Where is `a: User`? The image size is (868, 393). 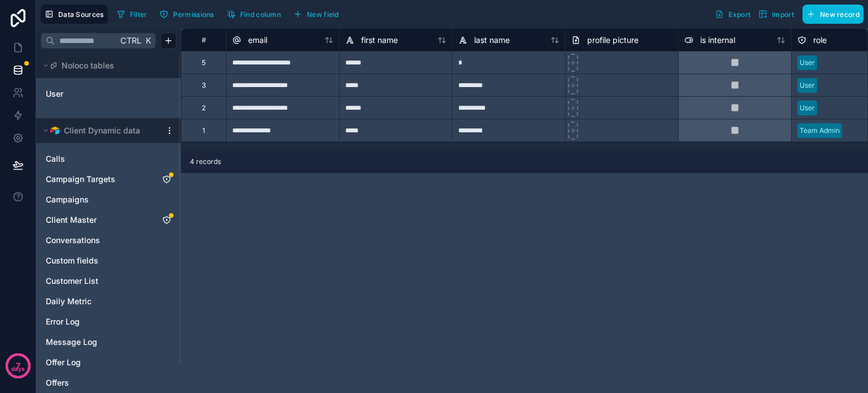 a: User is located at coordinates (91, 94).